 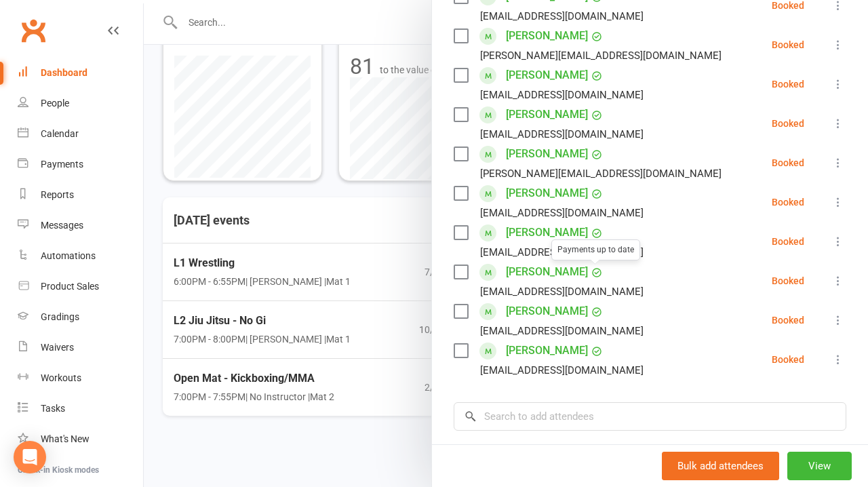 I want to click on div: Messages, so click(x=61, y=225).